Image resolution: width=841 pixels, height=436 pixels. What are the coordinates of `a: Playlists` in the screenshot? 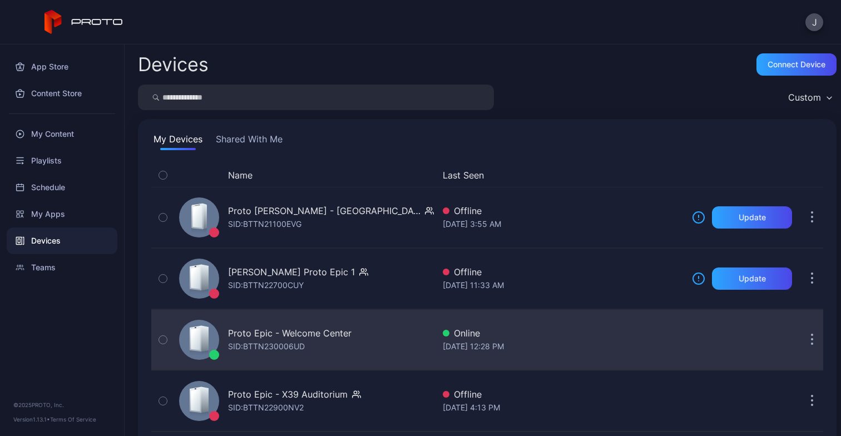 It's located at (62, 161).